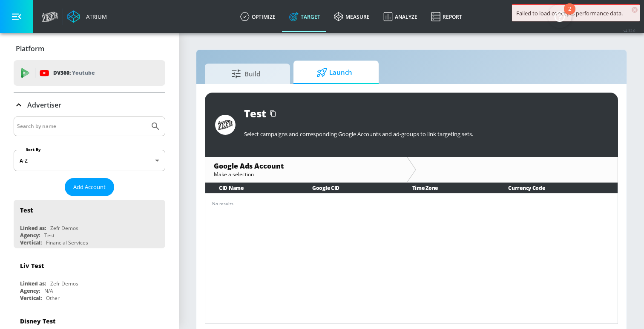  I want to click on a: Atrium, so click(87, 16).